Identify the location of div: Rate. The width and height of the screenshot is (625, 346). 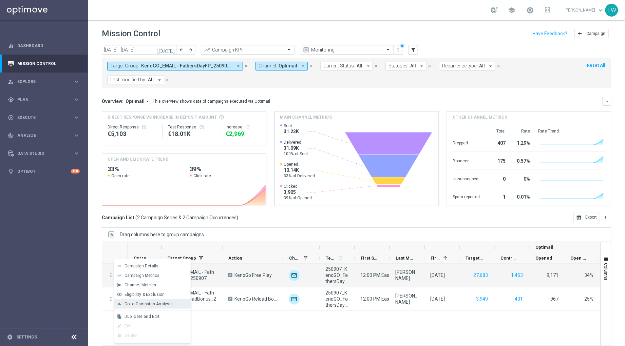
(522, 131).